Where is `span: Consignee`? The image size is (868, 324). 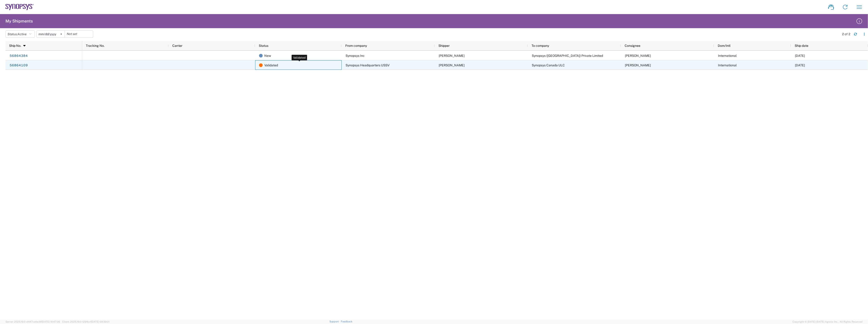
span: Consignee is located at coordinates (632, 45).